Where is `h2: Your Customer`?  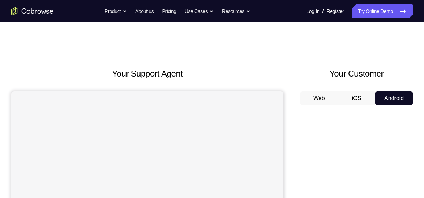 h2: Your Customer is located at coordinates (356, 74).